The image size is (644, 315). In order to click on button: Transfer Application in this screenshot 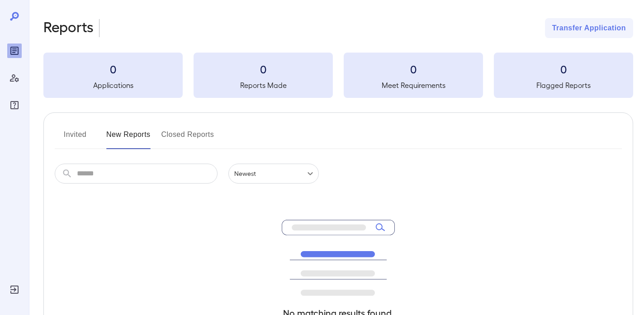, I will do `click(589, 28)`.